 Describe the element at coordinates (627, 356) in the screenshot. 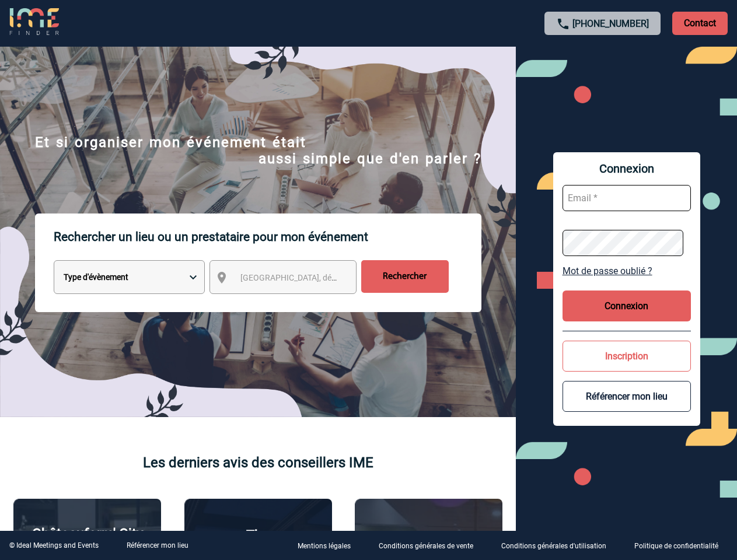

I see `button: Inscription` at that location.